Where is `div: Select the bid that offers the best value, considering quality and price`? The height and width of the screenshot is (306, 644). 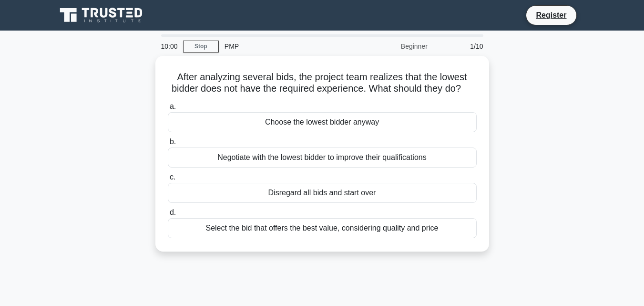 div: Select the bid that offers the best value, considering quality and price is located at coordinates (322, 228).